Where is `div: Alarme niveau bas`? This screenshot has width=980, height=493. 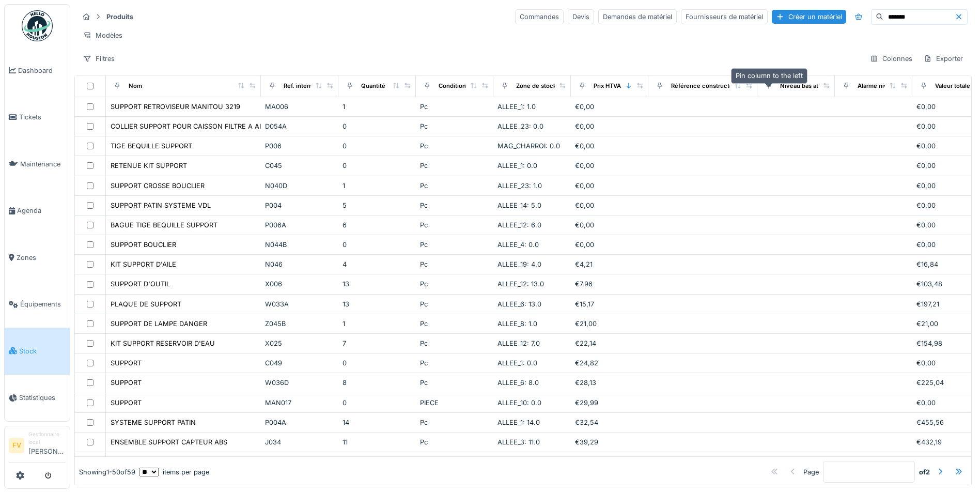 div: Alarme niveau bas is located at coordinates (883, 86).